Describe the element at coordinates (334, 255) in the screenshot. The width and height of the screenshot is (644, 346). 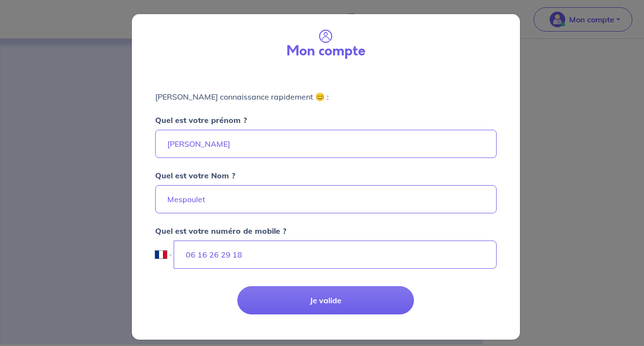
I see `input: Ex : 06 06 06 06 06` at that location.